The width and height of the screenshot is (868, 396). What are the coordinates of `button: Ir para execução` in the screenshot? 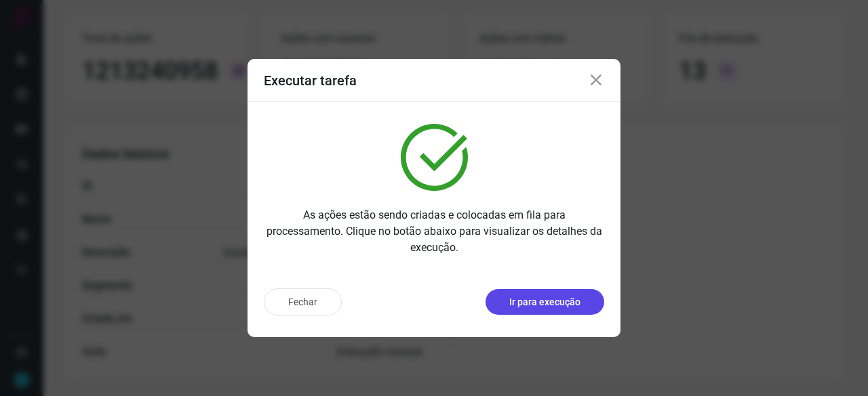 It's located at (544, 302).